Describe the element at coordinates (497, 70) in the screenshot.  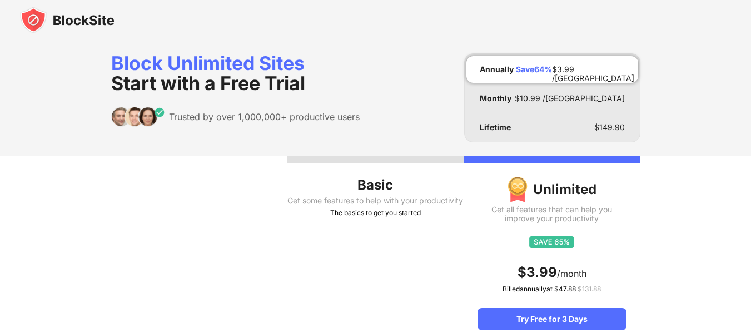
I see `div: Annually` at that location.